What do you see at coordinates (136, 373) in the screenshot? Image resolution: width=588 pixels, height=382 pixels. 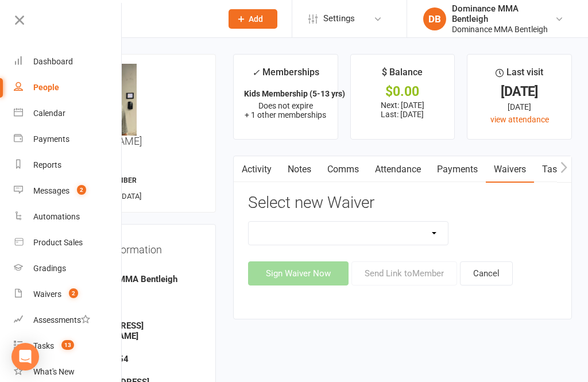 I see `div: Address` at bounding box center [136, 373].